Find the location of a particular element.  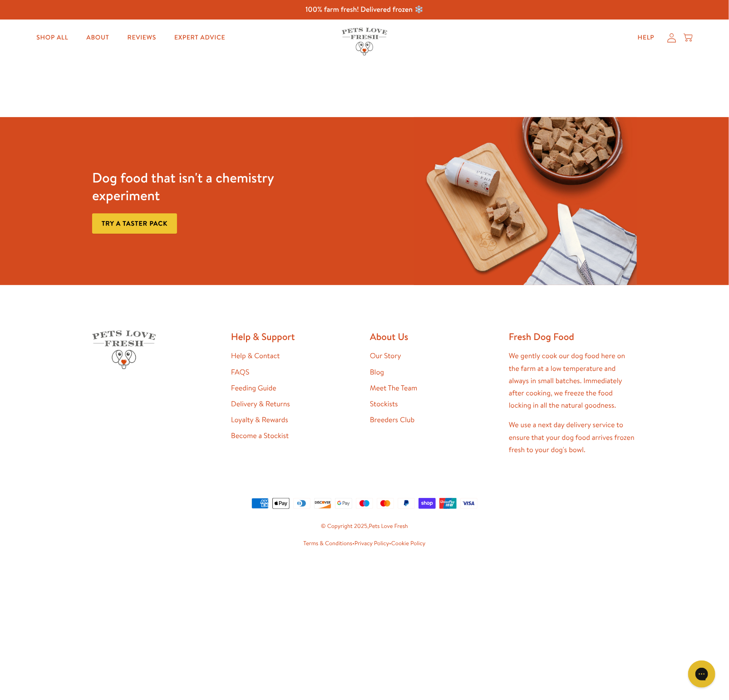

a: Pets Love Fresh is located at coordinates (388, 526).